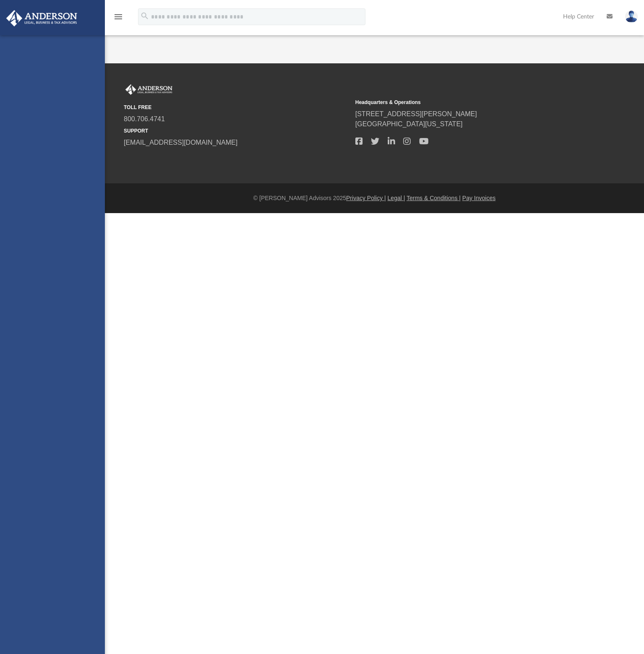  Describe the element at coordinates (237, 107) in the screenshot. I see `small: TOLL FREE` at that location.